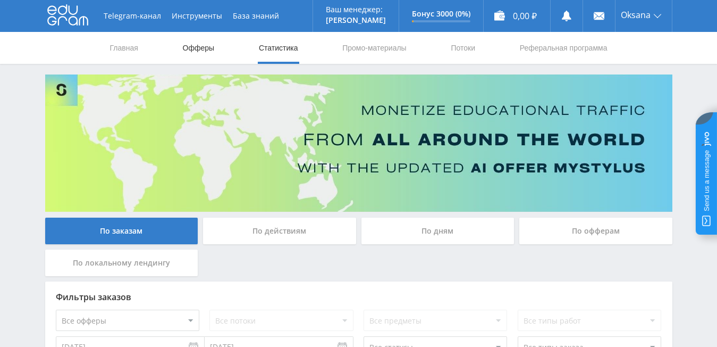 This screenshot has width=717, height=347. Describe the element at coordinates (124, 48) in the screenshot. I see `a: Главная` at that location.